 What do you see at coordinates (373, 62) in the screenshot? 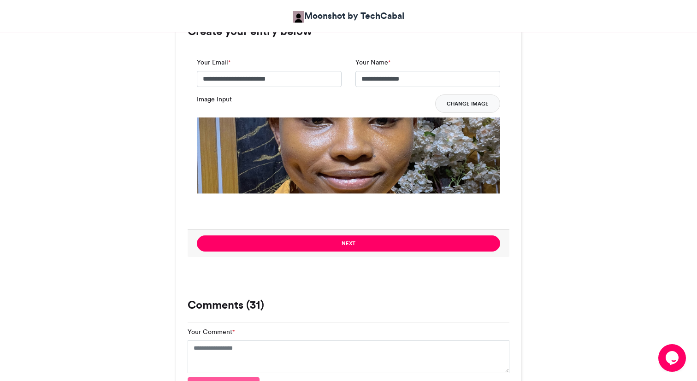
I see `label: Your Name` at bounding box center [373, 62].